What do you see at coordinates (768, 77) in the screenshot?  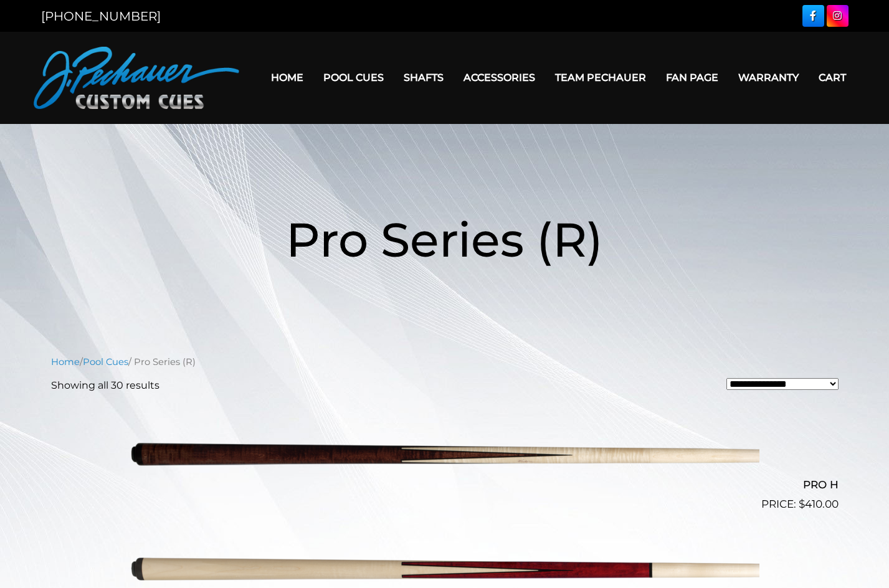 I see `a: Warranty` at bounding box center [768, 77].